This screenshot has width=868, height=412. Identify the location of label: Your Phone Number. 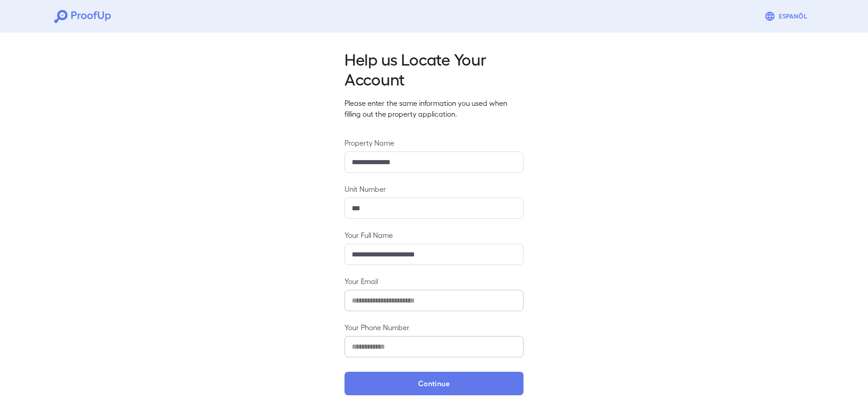
(434, 327).